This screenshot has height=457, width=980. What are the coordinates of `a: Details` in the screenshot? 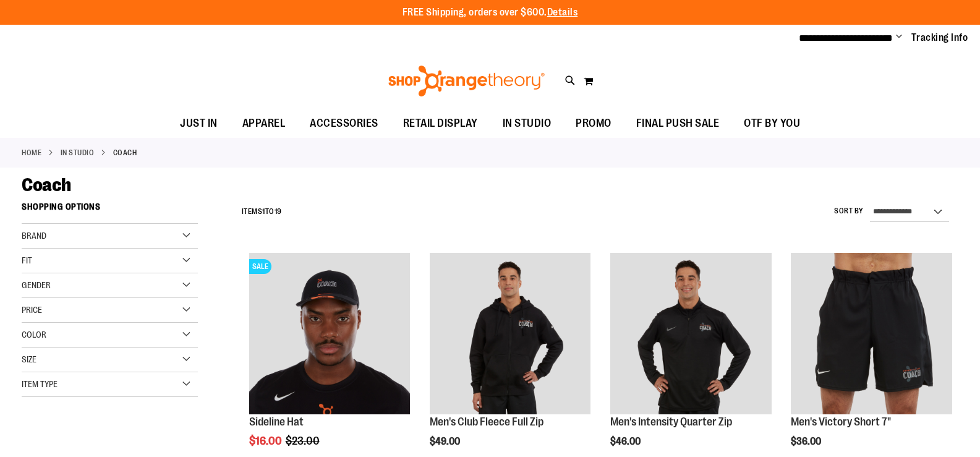 It's located at (562, 12).